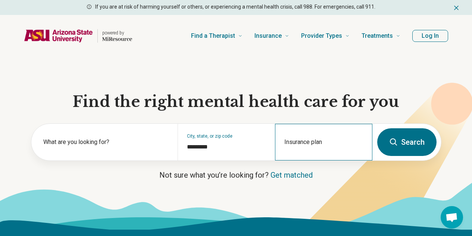  What do you see at coordinates (78, 36) in the screenshot?
I see `a: Home page` at bounding box center [78, 36].